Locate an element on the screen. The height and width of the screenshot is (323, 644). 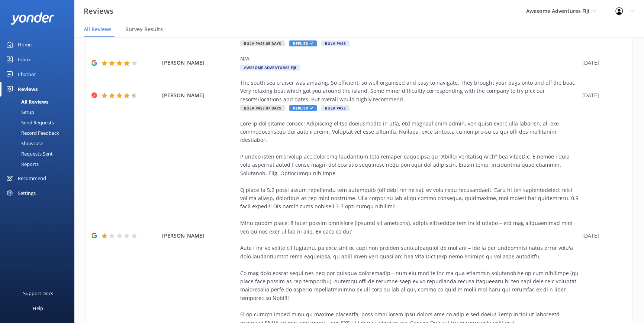
a: Record Feedback is located at coordinates (40, 133).